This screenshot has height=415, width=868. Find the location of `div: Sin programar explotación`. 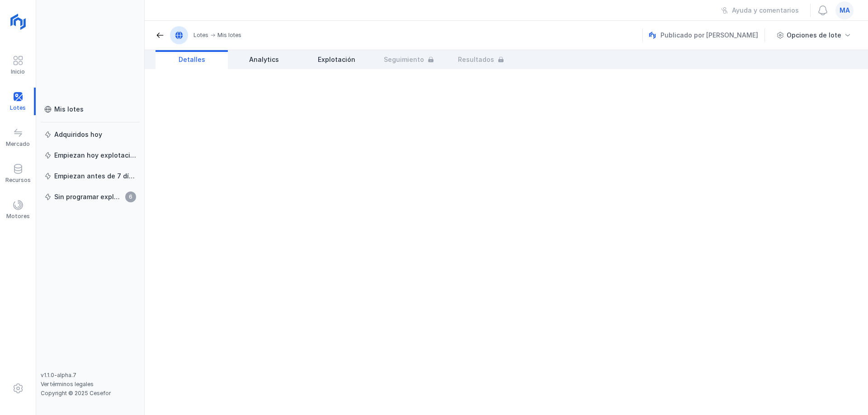

div: Sin programar explotación is located at coordinates (88, 197).